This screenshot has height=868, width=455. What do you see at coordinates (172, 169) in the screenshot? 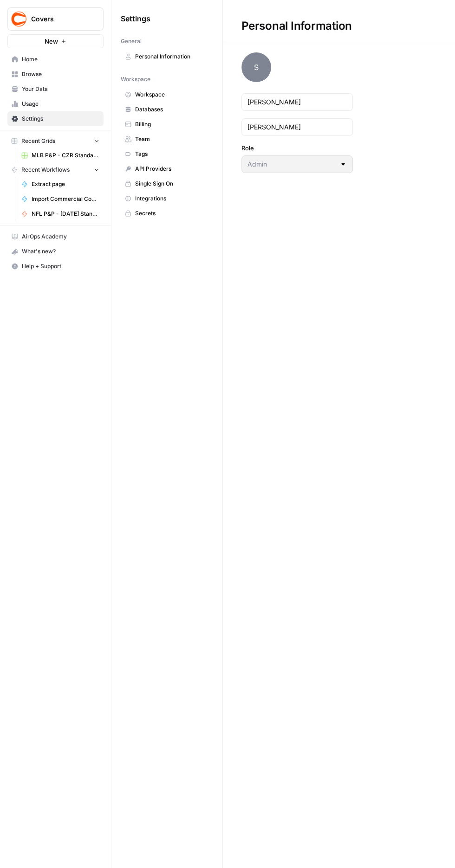
I see `span: API Providers` at bounding box center [172, 169].